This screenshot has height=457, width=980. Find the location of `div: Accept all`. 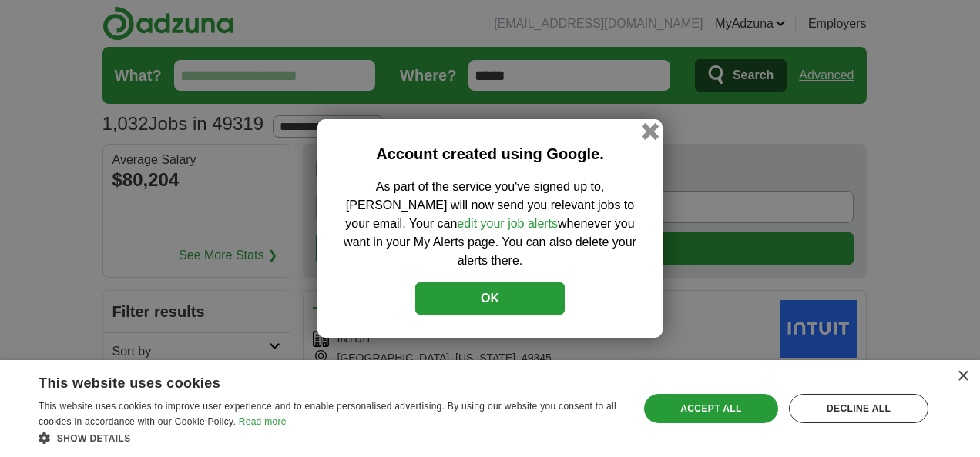

div: Accept all is located at coordinates (711, 409).